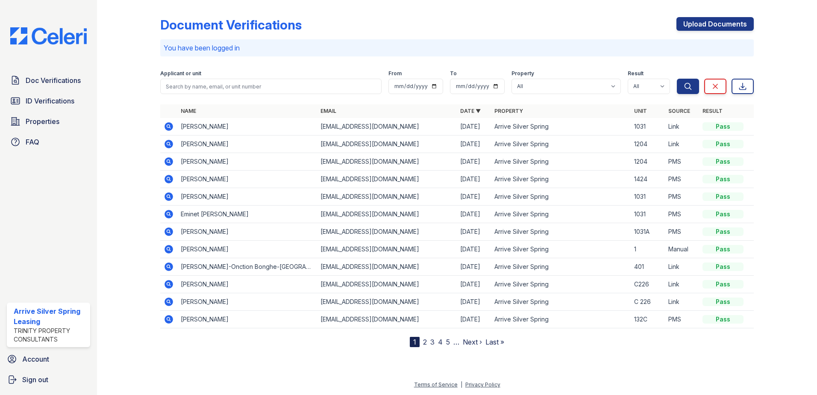 The height and width of the screenshot is (395, 817). What do you see at coordinates (647, 319) in the screenshot?
I see `td: 132C` at bounding box center [647, 319].